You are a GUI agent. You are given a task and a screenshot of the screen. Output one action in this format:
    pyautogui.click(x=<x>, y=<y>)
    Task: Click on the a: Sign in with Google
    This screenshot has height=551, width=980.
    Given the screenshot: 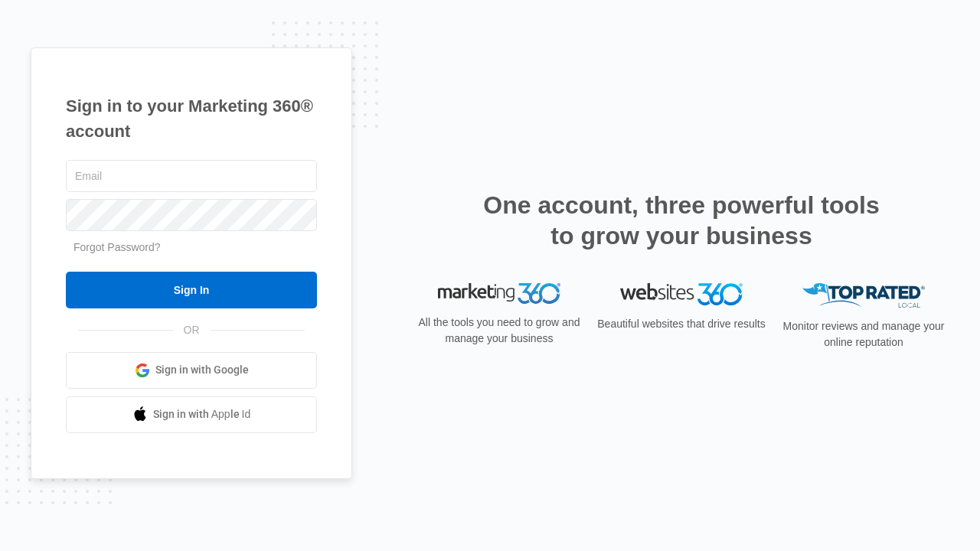 What is the action you would take?
    pyautogui.click(x=191, y=371)
    